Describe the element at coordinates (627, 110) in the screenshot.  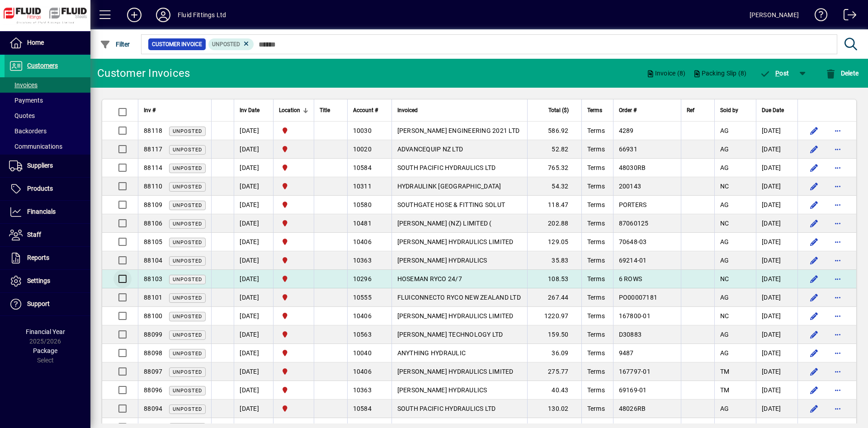
I see `span: Order #` at that location.